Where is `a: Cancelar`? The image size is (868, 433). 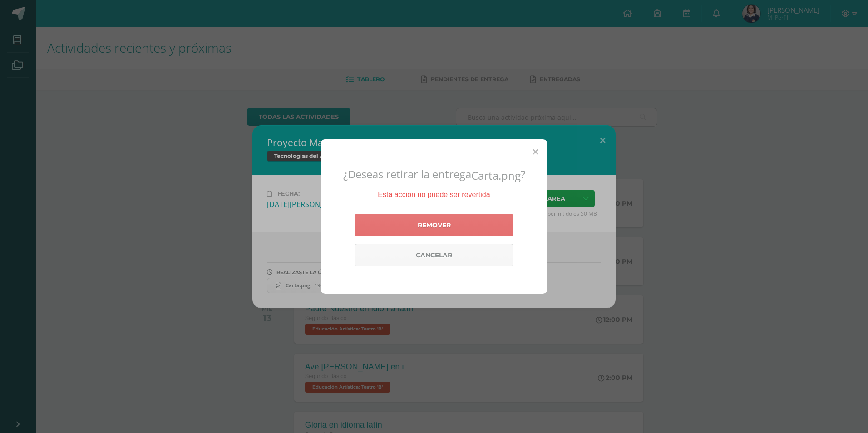 a: Cancelar is located at coordinates (434, 255).